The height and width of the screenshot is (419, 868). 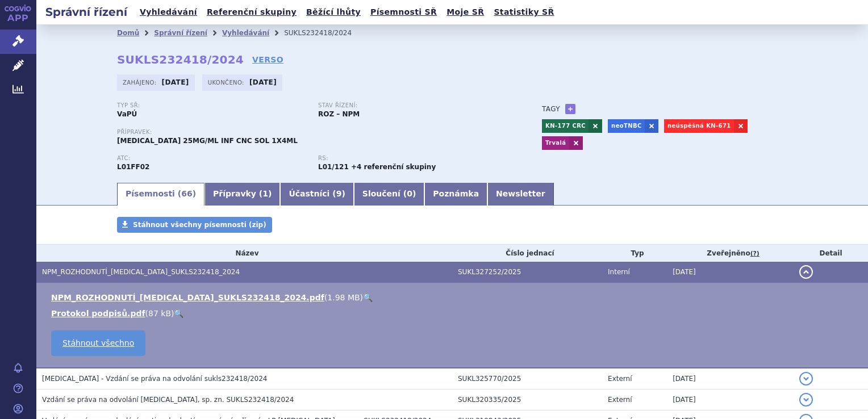 I want to click on span: NPM_ROZHODNUTÍ_KEYTRUDA_SUKLS232418_2024, so click(x=141, y=272).